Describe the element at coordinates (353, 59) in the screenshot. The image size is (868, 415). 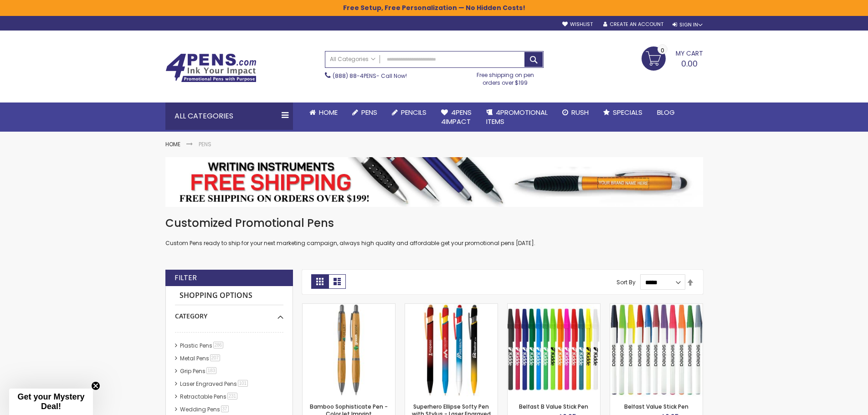
I see `a: All Categories` at that location.